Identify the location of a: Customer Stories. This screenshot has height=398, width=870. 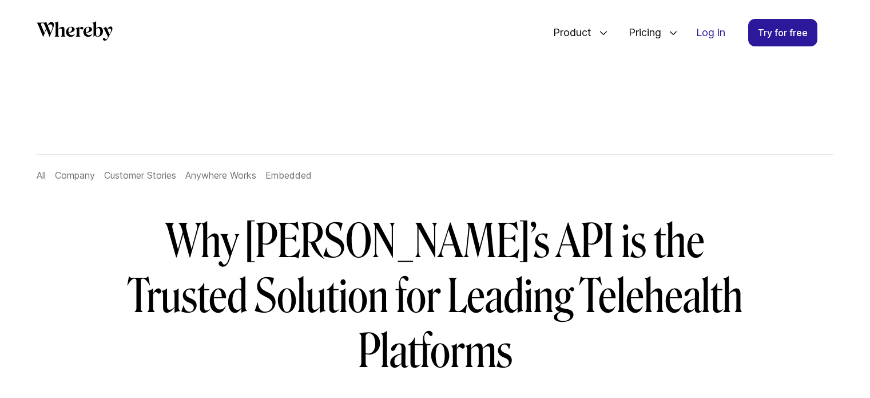
(140, 175).